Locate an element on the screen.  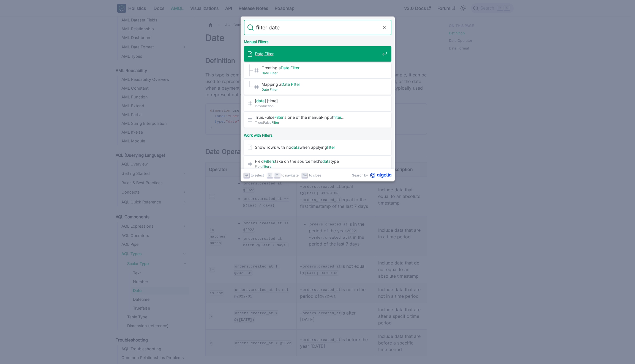
div: Work with Filters is located at coordinates (318, 134).